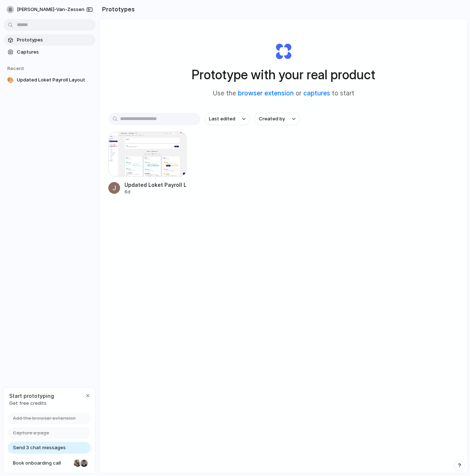  I want to click on span: Last edited, so click(222, 119).